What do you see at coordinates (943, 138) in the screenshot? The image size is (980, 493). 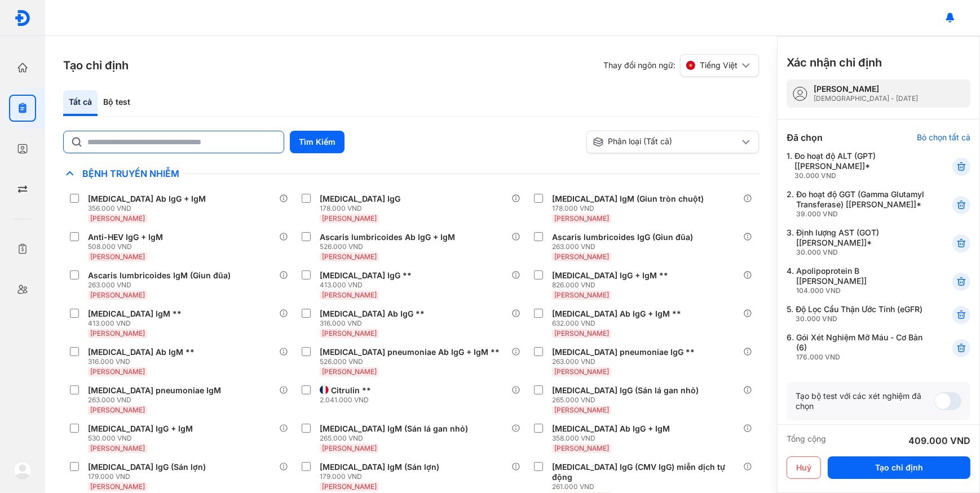 I see `div: Bỏ chọn tất cả` at bounding box center [943, 138].